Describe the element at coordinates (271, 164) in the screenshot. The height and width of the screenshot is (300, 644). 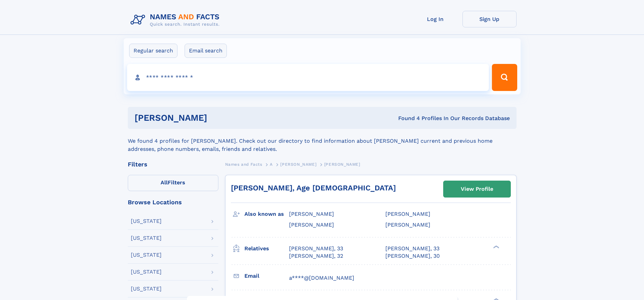
I see `span: A` at that location.